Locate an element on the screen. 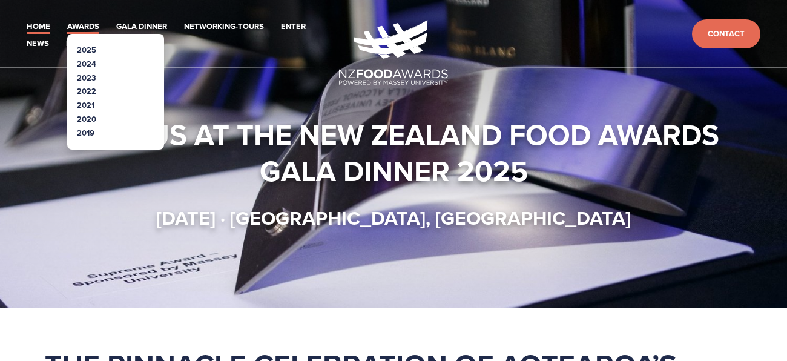 This screenshot has height=361, width=787. a: Partners is located at coordinates (85, 44).